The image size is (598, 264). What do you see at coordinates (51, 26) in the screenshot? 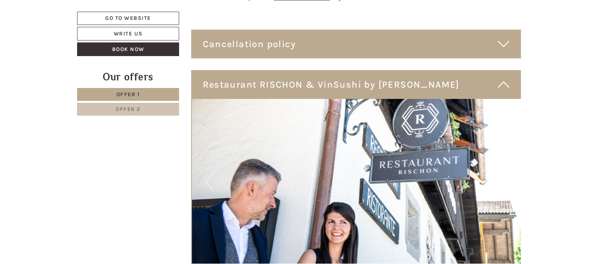
I see `div: Hotel B&B Feldmessner` at bounding box center [51, 26].